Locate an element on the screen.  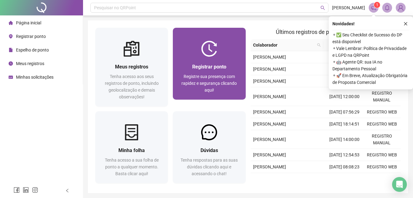
span: Colaborador is located at coordinates (284, 45).